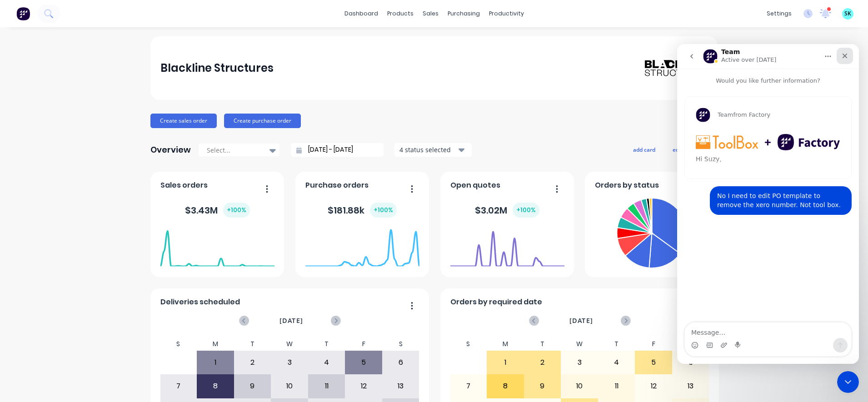 The height and width of the screenshot is (402, 868). Describe the element at coordinates (91, 94) in the screenshot. I see `div: Profile image for TeamTeamfrom FactoryHi Suzy,If your team is laser cutting components, we have s...` at that location.